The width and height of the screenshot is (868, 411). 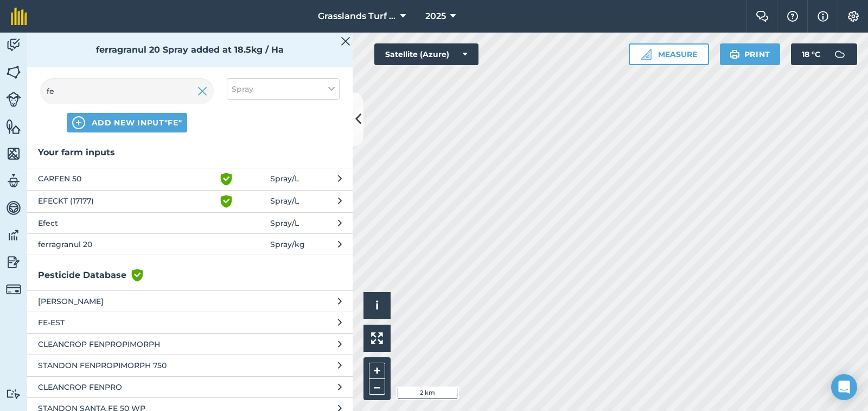 I want to click on span: Spray / kg, so click(x=288, y=245).